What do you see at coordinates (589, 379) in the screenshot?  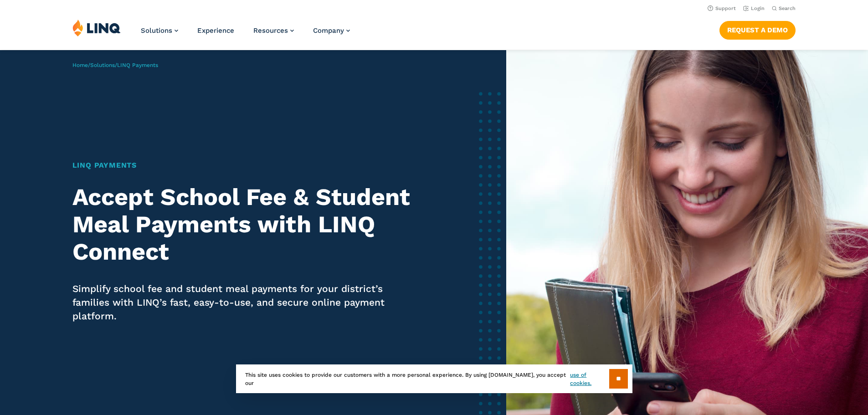 I see `a: use of cookies.` at bounding box center [589, 379].